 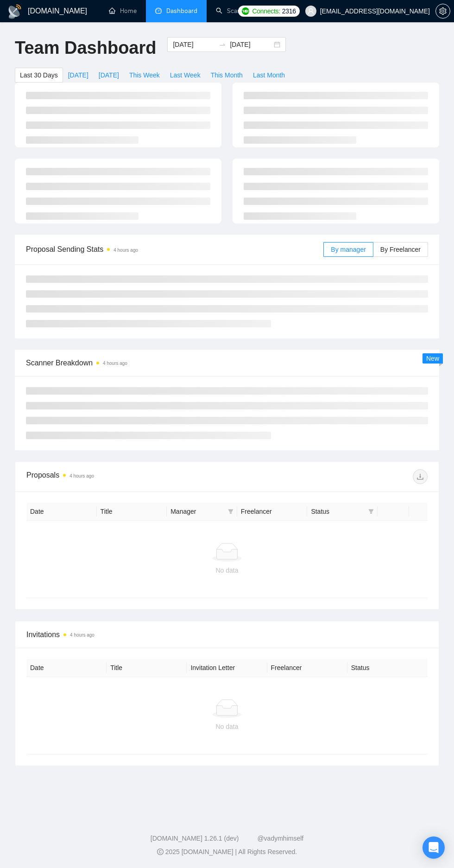 I want to click on span: copyright, so click(x=160, y=851).